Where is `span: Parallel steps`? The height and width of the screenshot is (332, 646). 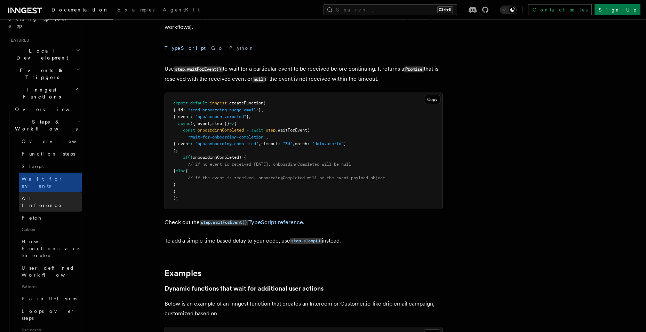
span: Parallel steps is located at coordinates (49, 298).